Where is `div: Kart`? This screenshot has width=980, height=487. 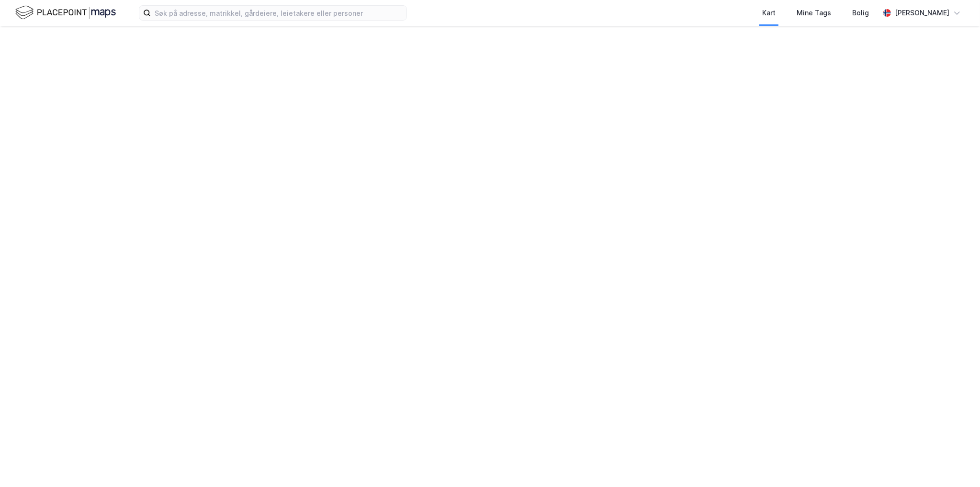
div: Kart is located at coordinates (769, 13).